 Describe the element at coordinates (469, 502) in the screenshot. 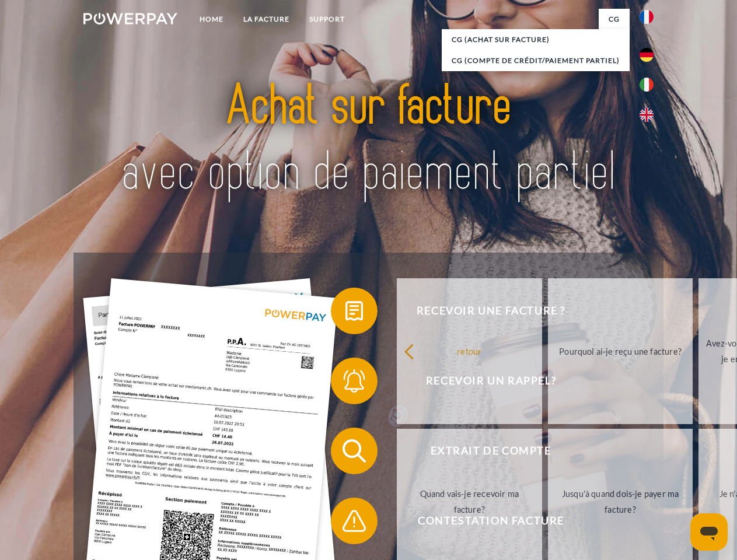

I see `div: Quand vais-je recevoir ma facture?` at that location.